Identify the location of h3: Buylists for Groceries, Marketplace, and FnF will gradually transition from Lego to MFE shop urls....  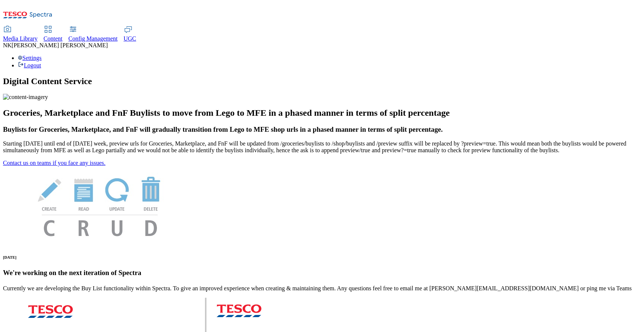
(322, 130).